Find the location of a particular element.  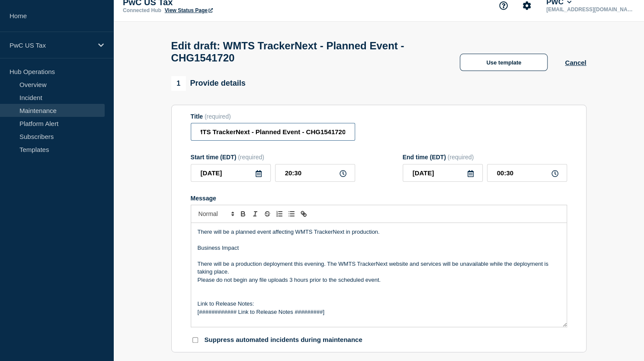

p: PwC US Tax is located at coordinates (51, 45).